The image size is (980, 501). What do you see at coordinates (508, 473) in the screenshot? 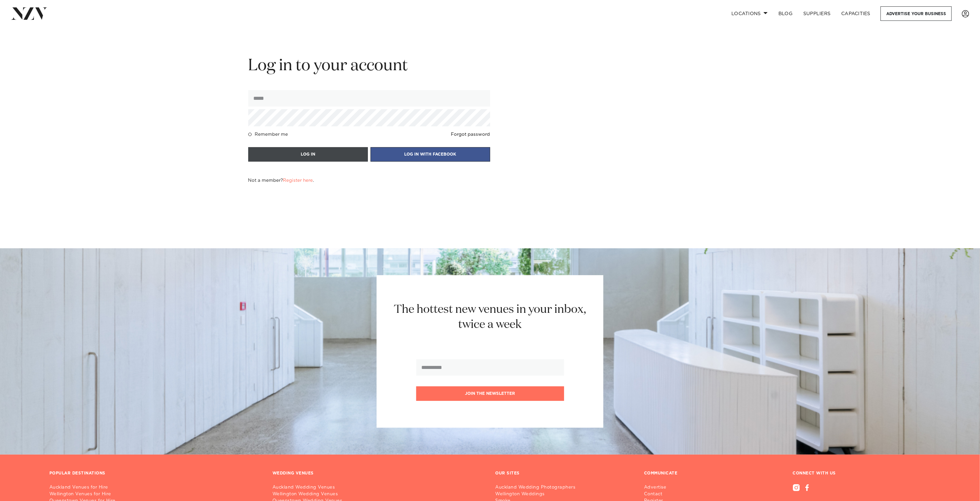
I see `h3: OUR SITES` at bounding box center [508, 473].